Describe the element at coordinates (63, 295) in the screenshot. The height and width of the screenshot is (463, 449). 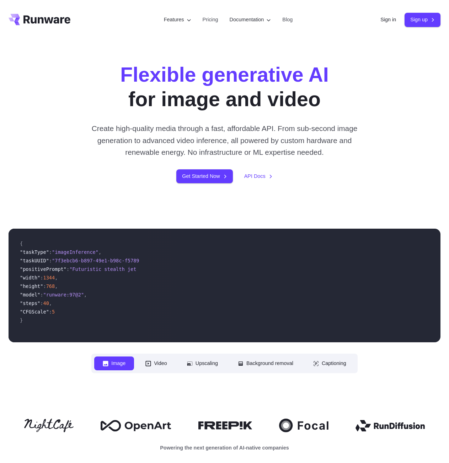
I see `span: "runware:97@2"` at that location.